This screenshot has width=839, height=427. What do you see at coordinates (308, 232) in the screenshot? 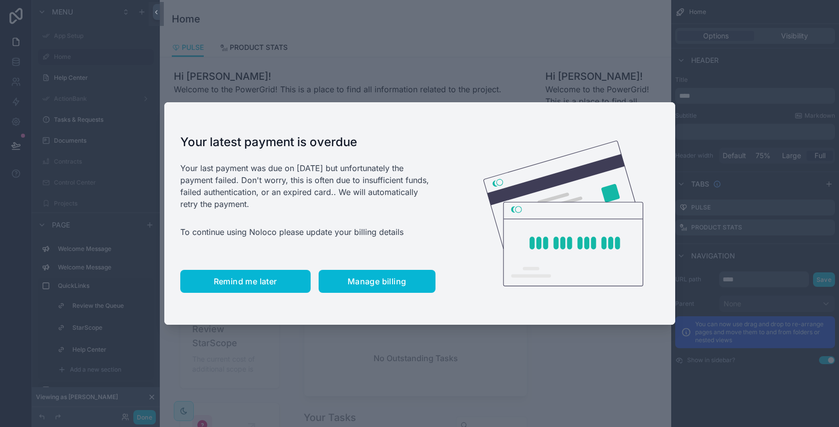
I see `p: To continue using Noloco please update your billing details` at bounding box center [308, 232].